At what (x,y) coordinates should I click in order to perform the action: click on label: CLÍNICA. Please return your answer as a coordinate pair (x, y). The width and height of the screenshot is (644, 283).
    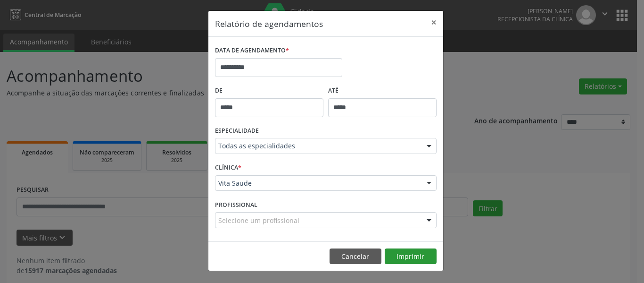
    Looking at the image, I should click on (228, 168).